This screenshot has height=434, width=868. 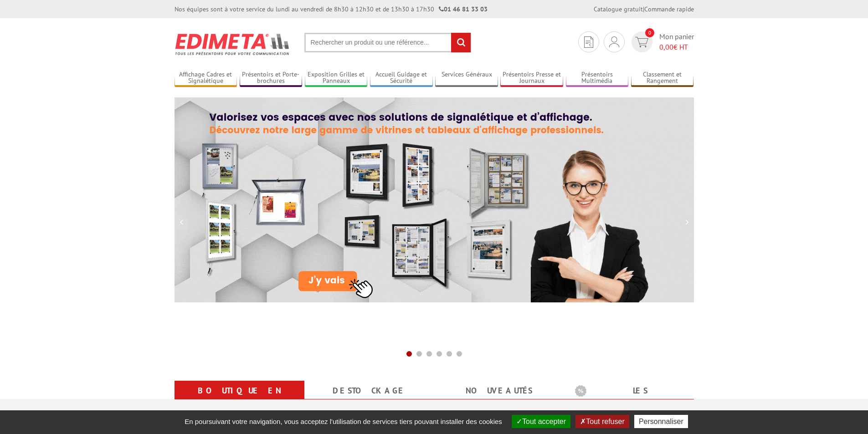 What do you see at coordinates (632, 392) in the screenshot?
I see `b: Les promotions` at bounding box center [632, 392].